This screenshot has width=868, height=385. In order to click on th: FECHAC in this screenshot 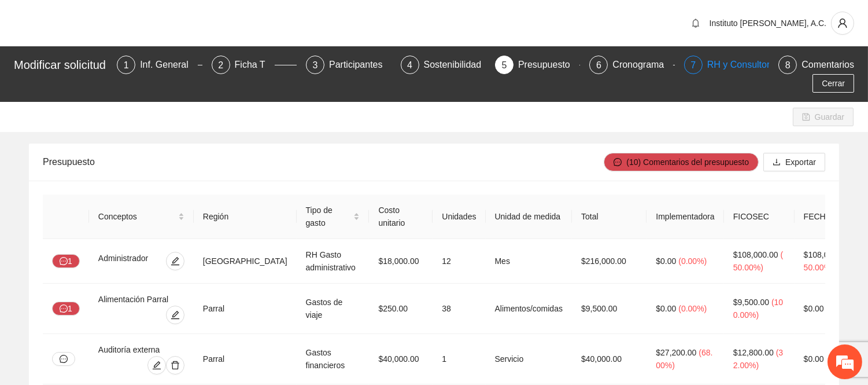, I will do `click(830, 217)`.